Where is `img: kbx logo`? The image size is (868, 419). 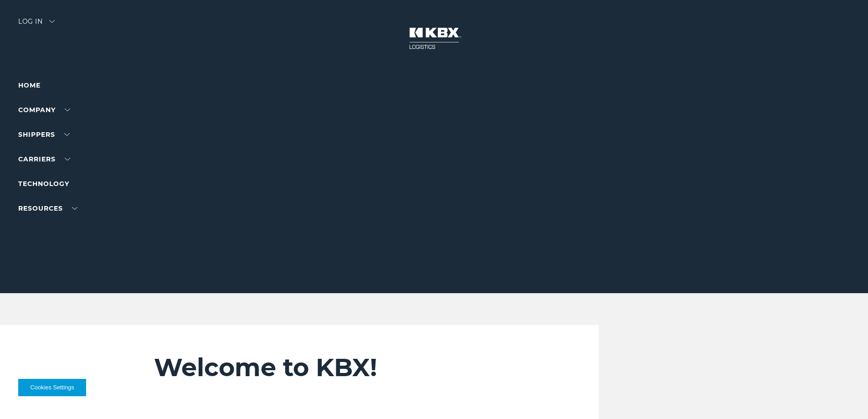
img: kbx logo is located at coordinates (434, 38).